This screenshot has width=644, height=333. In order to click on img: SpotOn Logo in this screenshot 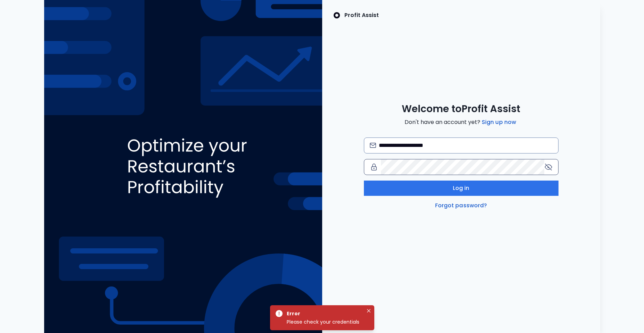, I will do `click(336, 16)`.